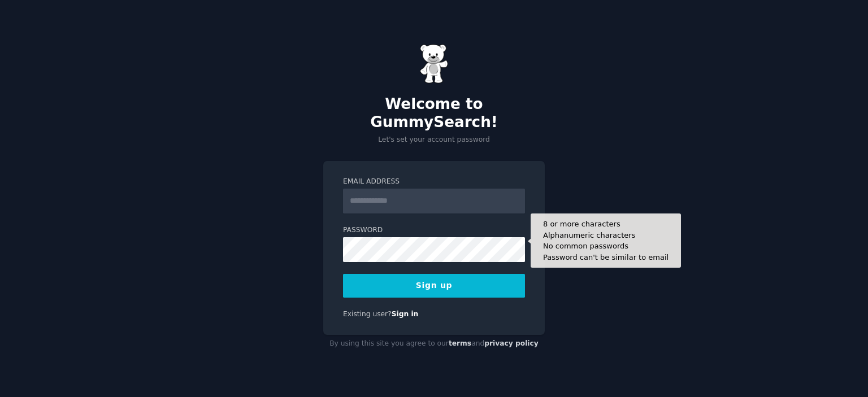  I want to click on span: Existing user?, so click(367, 314).